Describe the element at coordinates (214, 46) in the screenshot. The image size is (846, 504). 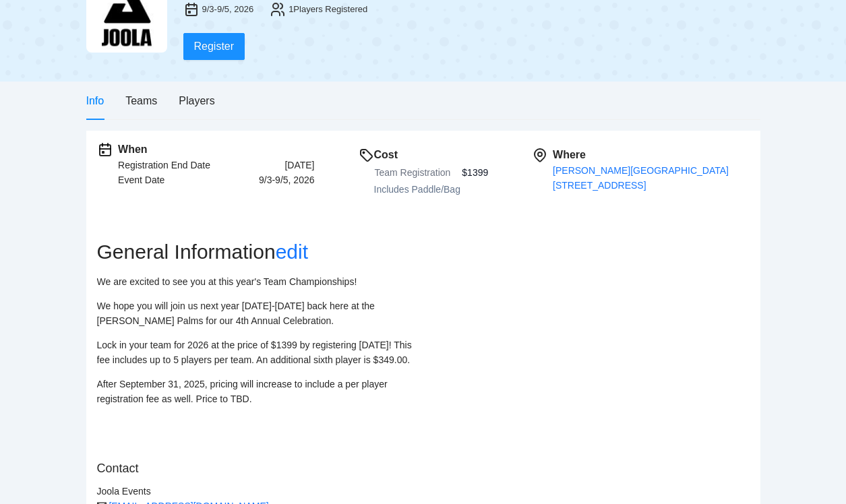
I see `button: Register` at that location.